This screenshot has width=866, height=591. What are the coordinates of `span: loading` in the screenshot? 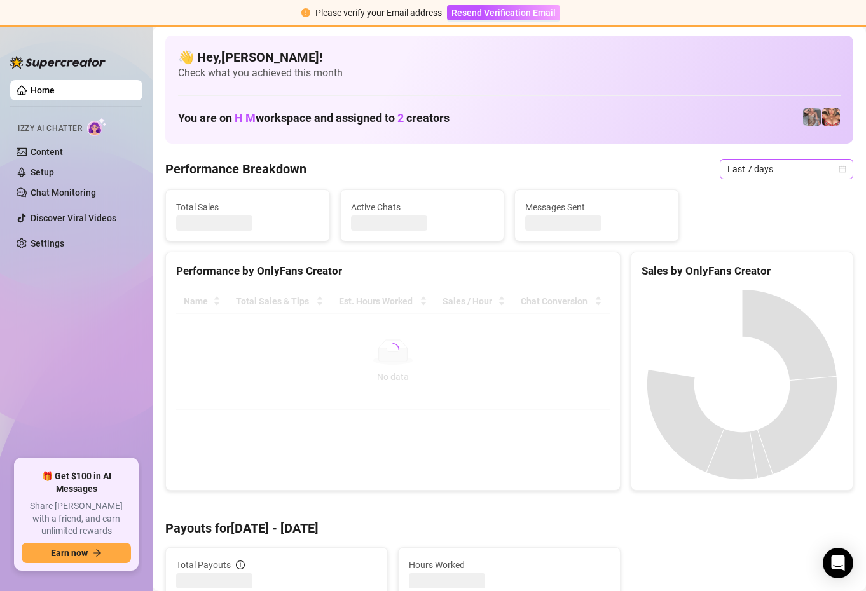 It's located at (393, 350).